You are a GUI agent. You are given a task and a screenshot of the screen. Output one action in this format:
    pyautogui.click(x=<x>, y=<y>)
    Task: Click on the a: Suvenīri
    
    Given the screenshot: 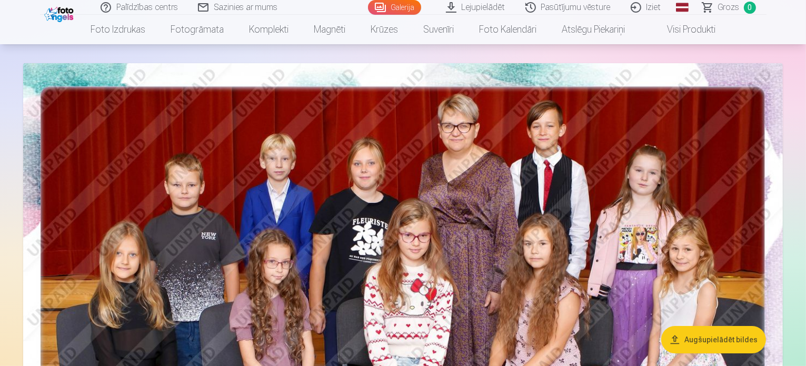 What is the action you would take?
    pyautogui.click(x=439, y=29)
    